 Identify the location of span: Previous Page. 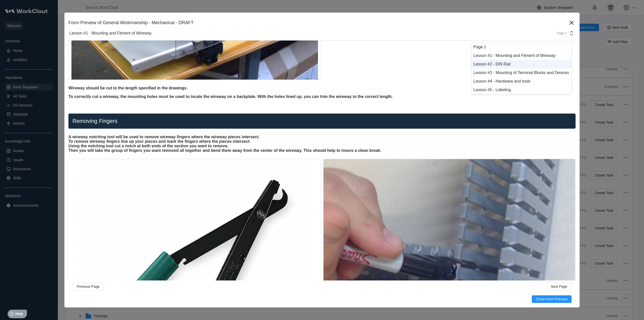
(88, 286).